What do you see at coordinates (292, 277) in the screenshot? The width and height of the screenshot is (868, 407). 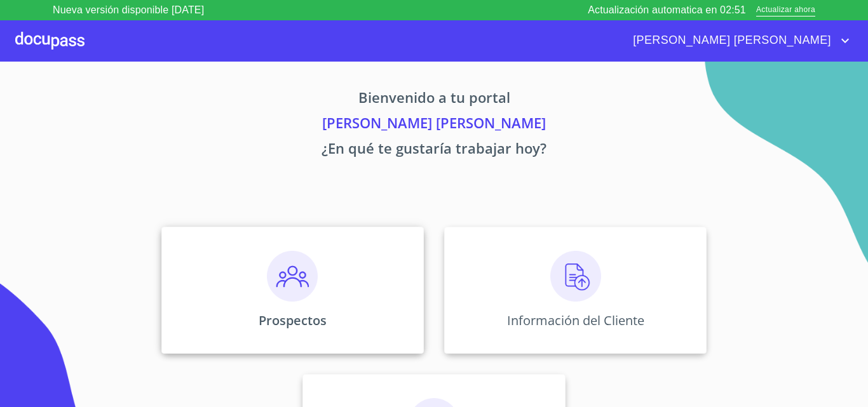 I see `img: prospectos.png` at bounding box center [292, 277].